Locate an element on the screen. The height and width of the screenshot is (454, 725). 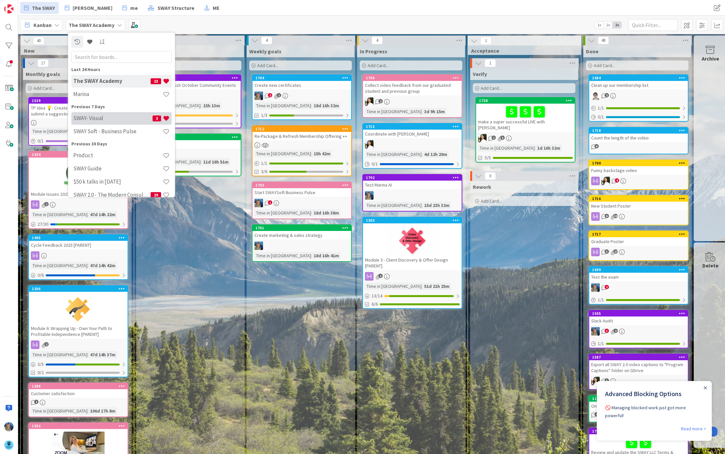
div: 1701Create marketing & sales strategy is located at coordinates (302, 232).